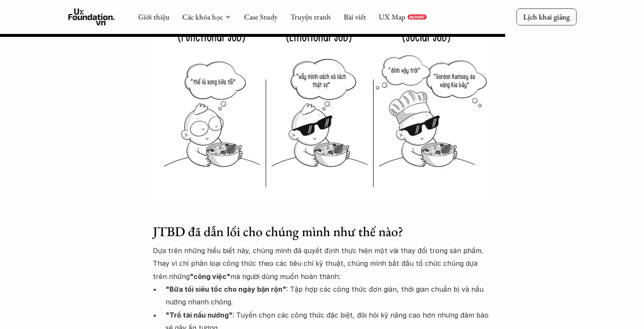 This screenshot has height=329, width=644. Describe the element at coordinates (225, 289) in the screenshot. I see `strong: "Bữa tối siêu tốc cho ngày bận rộn"` at that location.